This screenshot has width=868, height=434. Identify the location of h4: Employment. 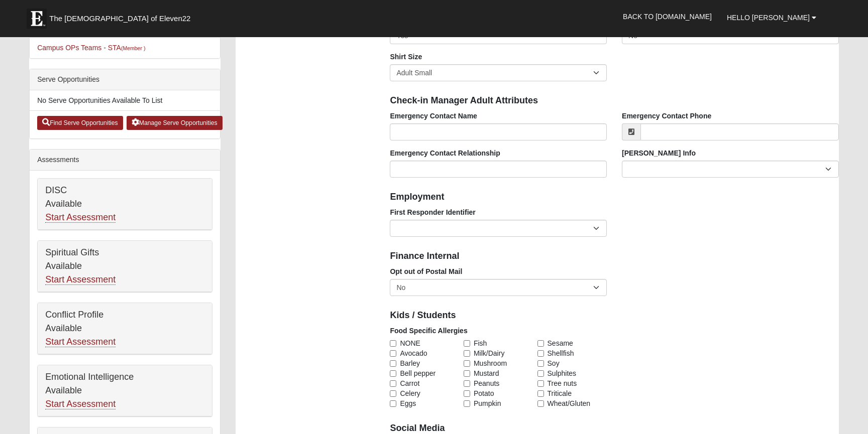
(613, 197).